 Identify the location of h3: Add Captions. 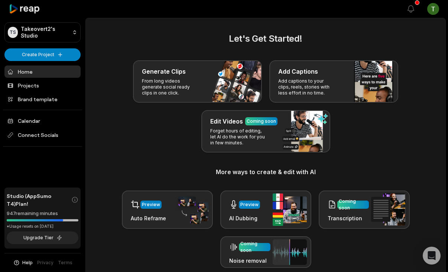
(298, 71).